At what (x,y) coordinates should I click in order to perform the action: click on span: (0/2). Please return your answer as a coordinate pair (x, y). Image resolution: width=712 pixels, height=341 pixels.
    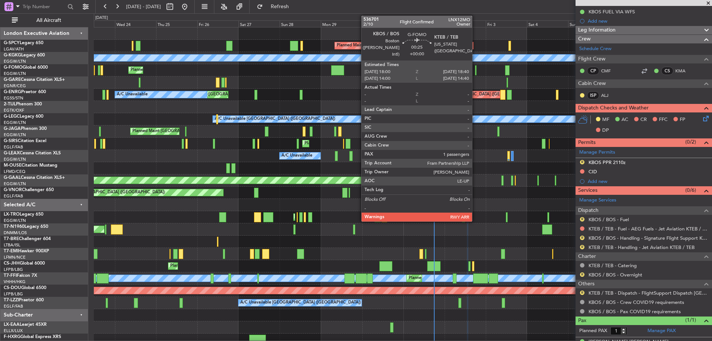
    Looking at the image, I should click on (690, 142).